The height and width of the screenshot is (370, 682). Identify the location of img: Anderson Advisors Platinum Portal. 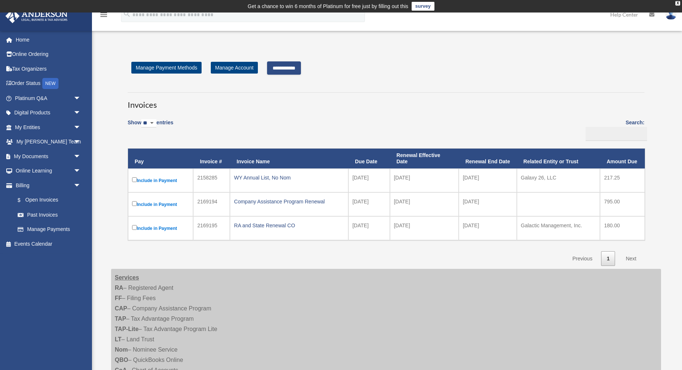
(36, 16).